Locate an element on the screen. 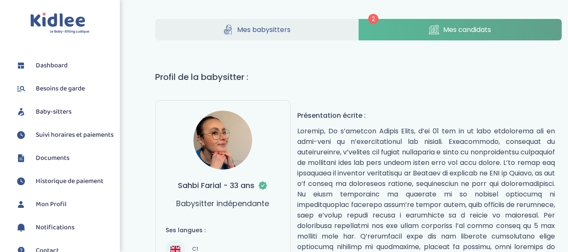 This screenshot has width=568, height=252. span: 2 is located at coordinates (373, 19).